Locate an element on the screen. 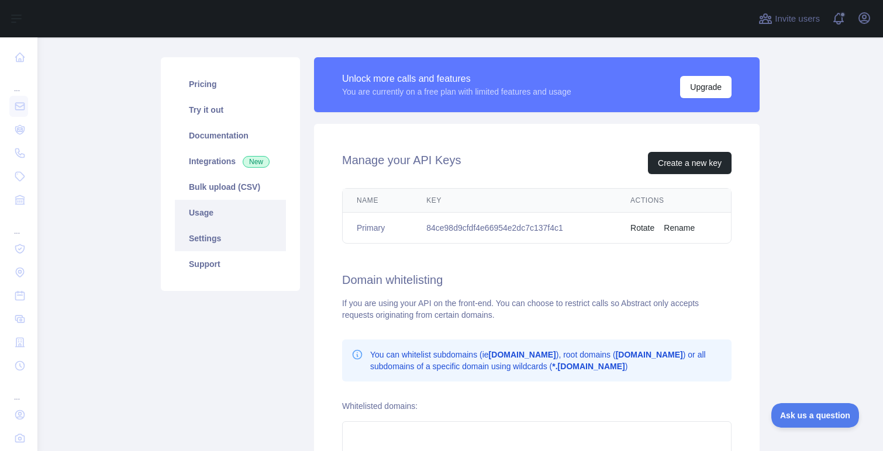 The image size is (883, 451). span: New is located at coordinates (256, 162).